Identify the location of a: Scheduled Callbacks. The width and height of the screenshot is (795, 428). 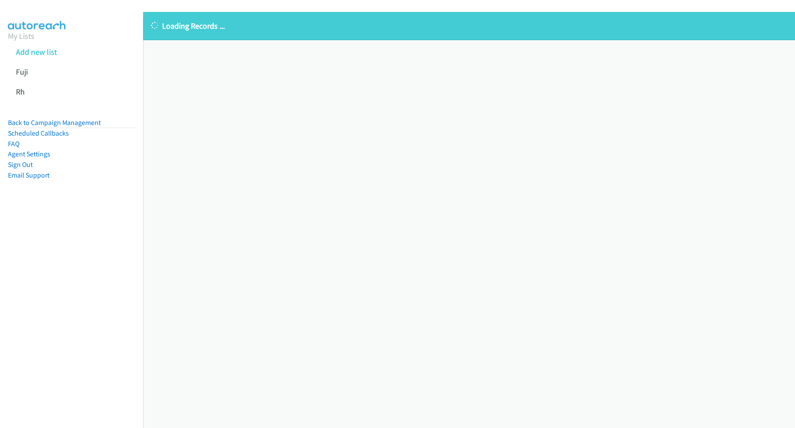
(38, 133).